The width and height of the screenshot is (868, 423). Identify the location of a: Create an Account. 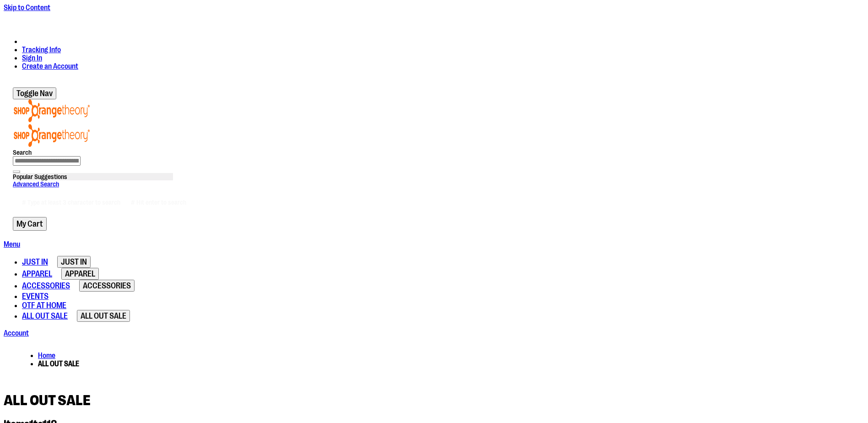
(50, 67).